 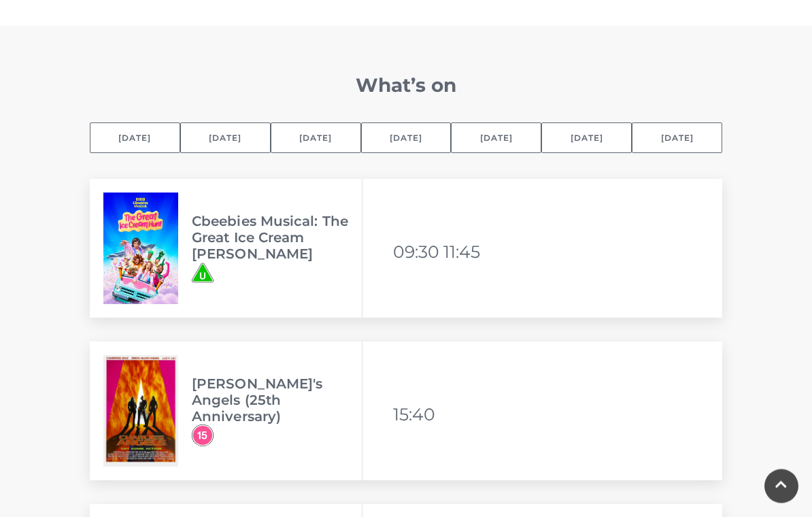 I want to click on h2: What’s on, so click(x=406, y=86).